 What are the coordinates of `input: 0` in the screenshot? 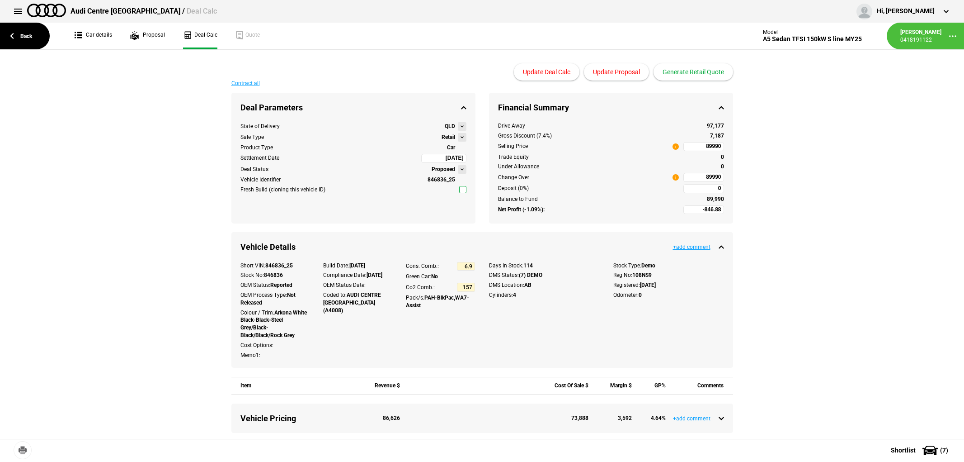 It's located at (704, 188).